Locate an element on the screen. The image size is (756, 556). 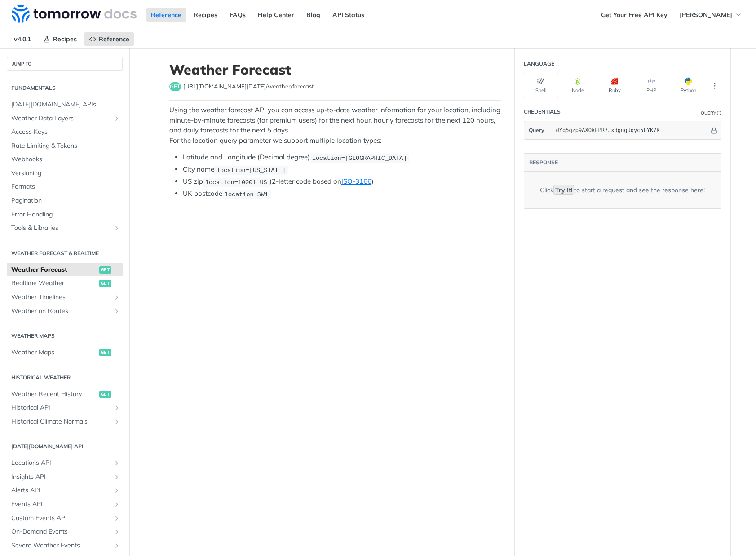
div: QueryInformation is located at coordinates (711, 113).